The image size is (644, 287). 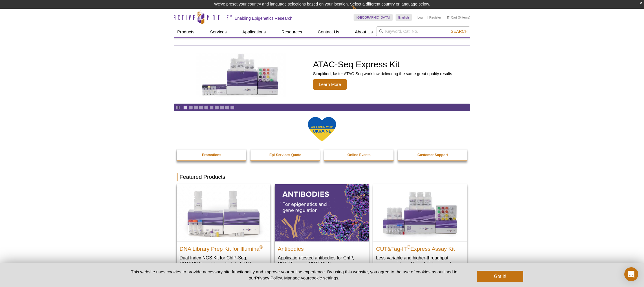 I want to click on a: Contact Us, so click(x=328, y=32).